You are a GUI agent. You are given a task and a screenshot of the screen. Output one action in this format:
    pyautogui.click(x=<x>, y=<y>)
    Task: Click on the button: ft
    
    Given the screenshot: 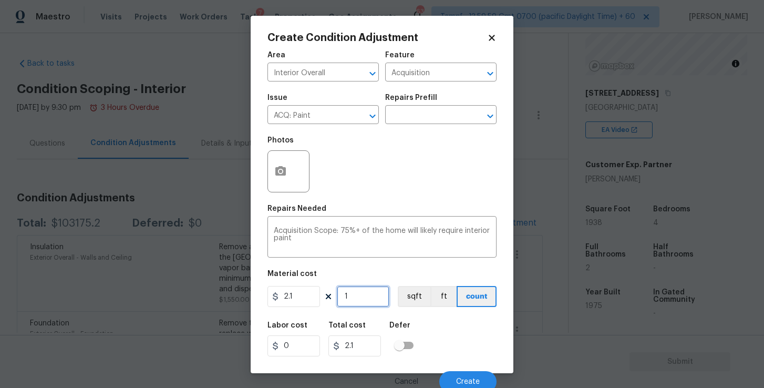 What is the action you would take?
    pyautogui.click(x=443, y=296)
    